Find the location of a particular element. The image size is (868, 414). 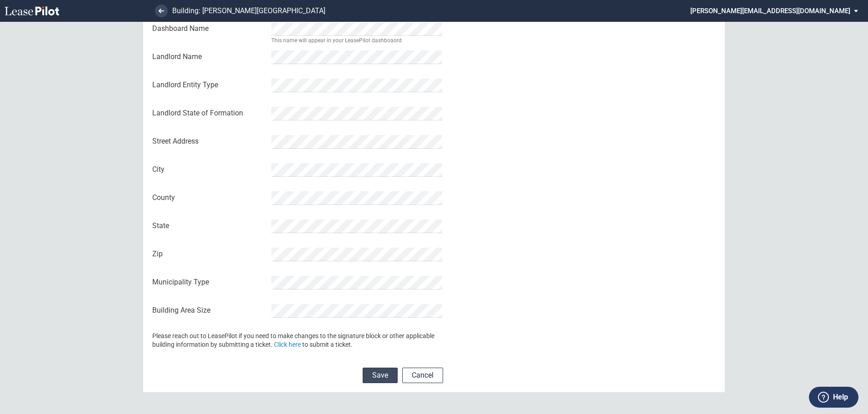

input: Landlord State of Formation is located at coordinates (357, 114).